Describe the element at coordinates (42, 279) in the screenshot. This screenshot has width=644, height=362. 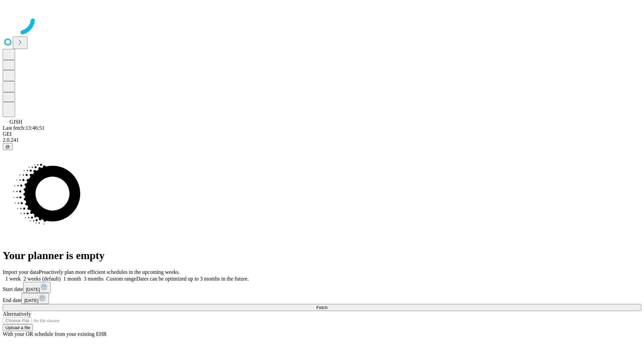
I see `span: 2 weeks (default)` at that location.